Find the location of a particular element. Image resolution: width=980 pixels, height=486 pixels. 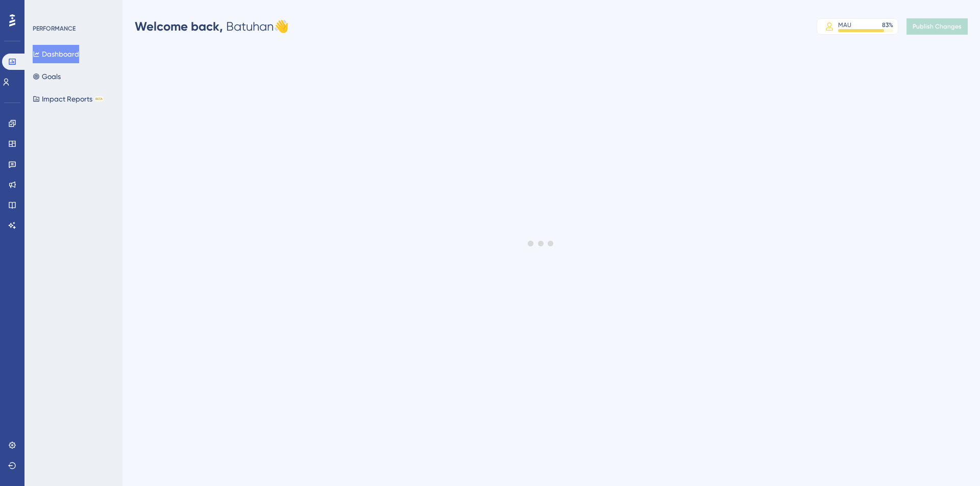

div: 83 % is located at coordinates (888, 25).